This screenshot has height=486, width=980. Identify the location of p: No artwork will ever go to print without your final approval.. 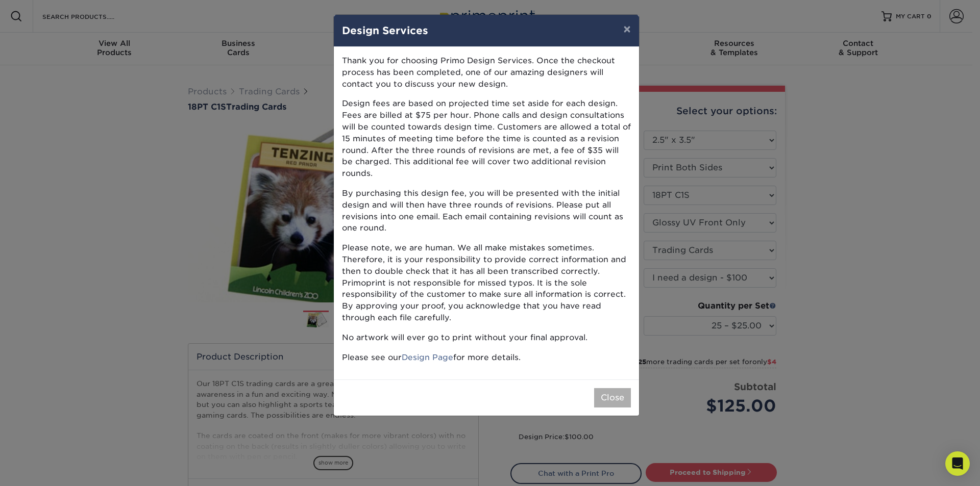
(486, 337).